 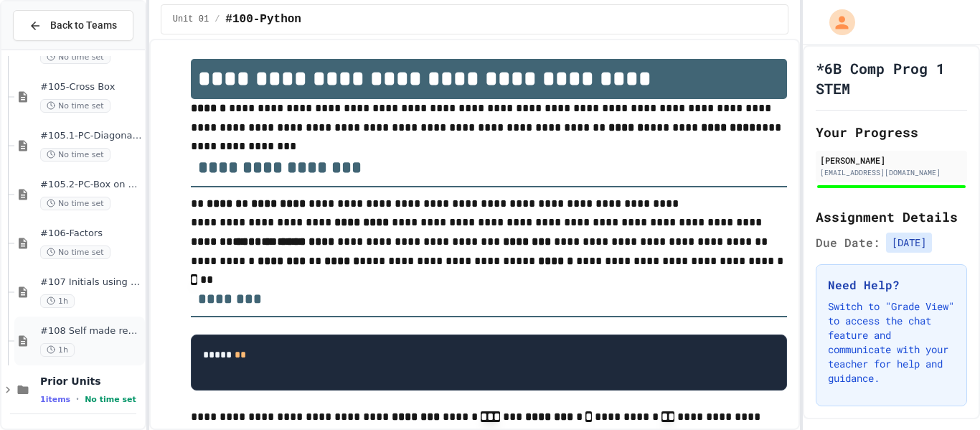 What do you see at coordinates (891, 342) in the screenshot?
I see `p: Switch to "Grade View" to access the chat feature and communicate with your teacher for help and ...` at bounding box center [891, 342].